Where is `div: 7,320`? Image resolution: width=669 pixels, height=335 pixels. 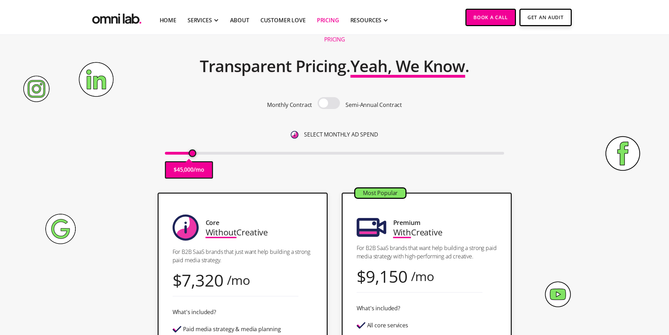
div: 7,320 is located at coordinates (202, 280).